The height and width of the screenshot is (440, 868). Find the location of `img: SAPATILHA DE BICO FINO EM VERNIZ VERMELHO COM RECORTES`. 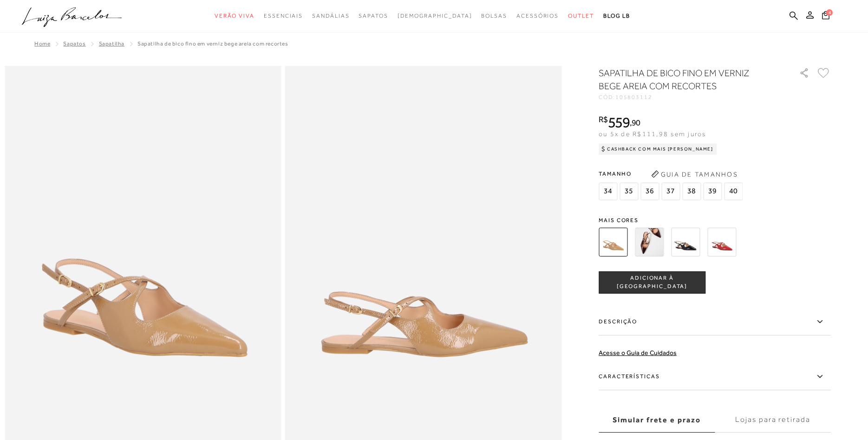

img: SAPATILHA DE BICO FINO EM VERNIZ VERMELHO COM RECORTES is located at coordinates (722, 242).